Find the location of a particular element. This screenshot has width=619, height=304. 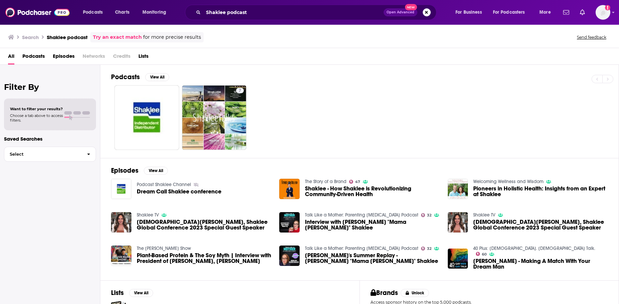

span: for more precise results is located at coordinates (172, 37).